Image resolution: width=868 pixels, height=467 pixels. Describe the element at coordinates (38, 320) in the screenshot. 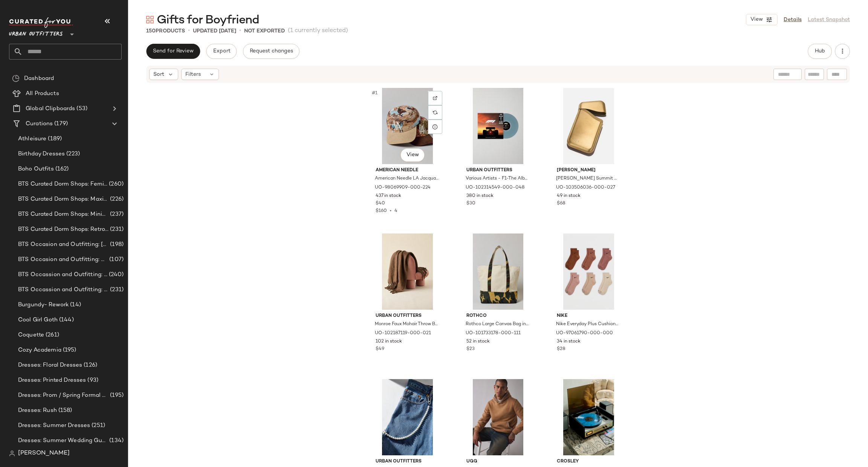

I see `span: Cool Girl Goth` at that location.